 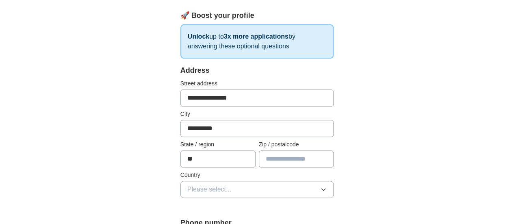 What do you see at coordinates (257, 114) in the screenshot?
I see `label: City` at bounding box center [257, 114].